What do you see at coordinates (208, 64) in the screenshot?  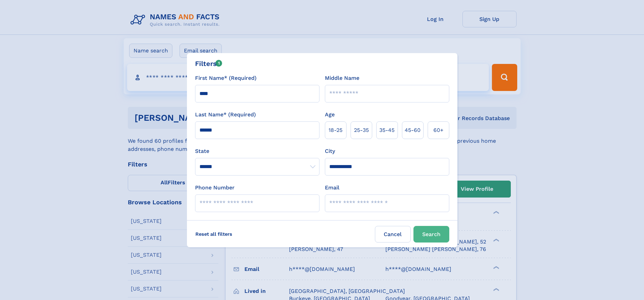 I see `div: Filters` at bounding box center [208, 64].